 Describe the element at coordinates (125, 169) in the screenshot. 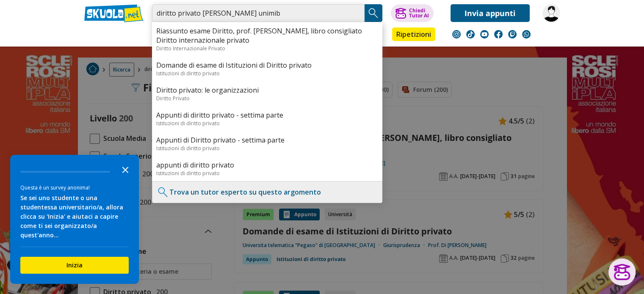

I see `button: Close the survey` at that location.